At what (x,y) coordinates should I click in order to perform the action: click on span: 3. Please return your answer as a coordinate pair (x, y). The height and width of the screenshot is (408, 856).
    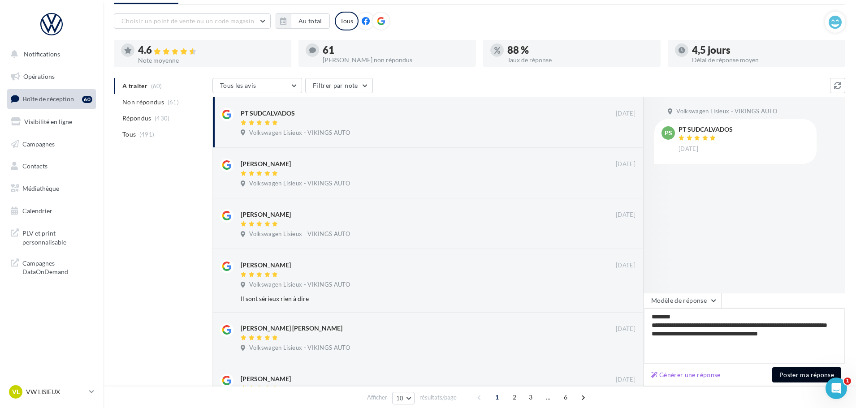
    Looking at the image, I should click on (531, 398).